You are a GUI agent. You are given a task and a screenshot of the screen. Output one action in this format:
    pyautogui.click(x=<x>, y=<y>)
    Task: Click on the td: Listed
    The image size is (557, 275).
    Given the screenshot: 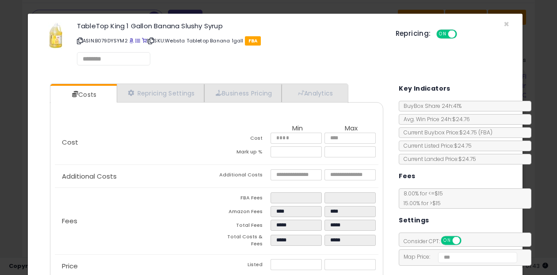 What is the action you would take?
    pyautogui.click(x=243, y=266)
    